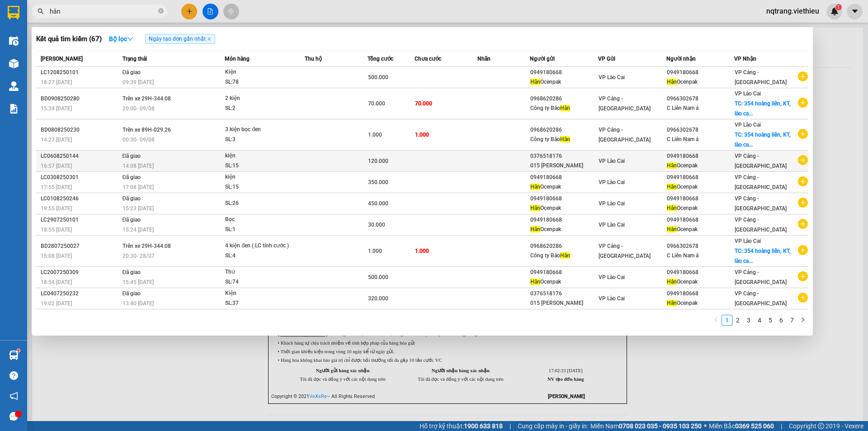 The image size is (868, 431). I want to click on span: 450.000, so click(378, 203).